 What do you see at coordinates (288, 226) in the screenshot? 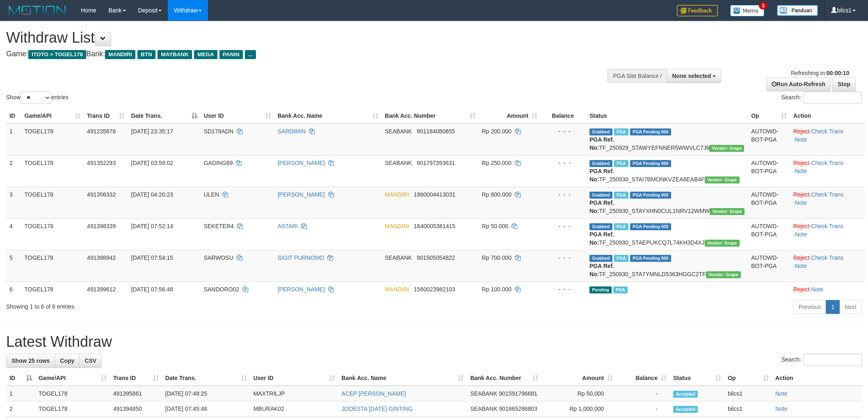
I see `a: ASTARI` at bounding box center [288, 226].